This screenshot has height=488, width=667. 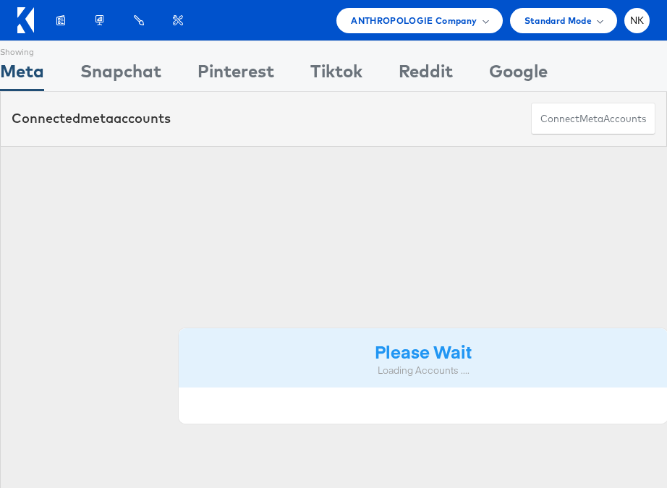 What do you see at coordinates (593, 119) in the screenshot?
I see `button: ConnectmetaAccounts` at bounding box center [593, 119].